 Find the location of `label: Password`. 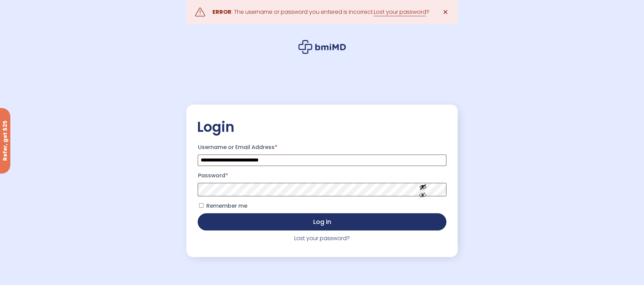

label: Password is located at coordinates (322, 175).